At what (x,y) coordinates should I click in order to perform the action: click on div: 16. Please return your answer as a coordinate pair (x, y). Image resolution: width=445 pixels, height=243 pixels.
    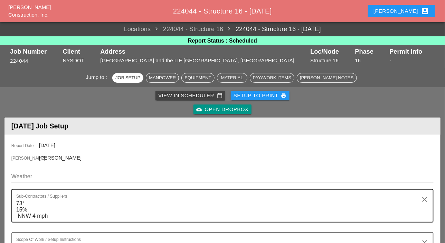
    Looking at the image, I should click on (371, 60).